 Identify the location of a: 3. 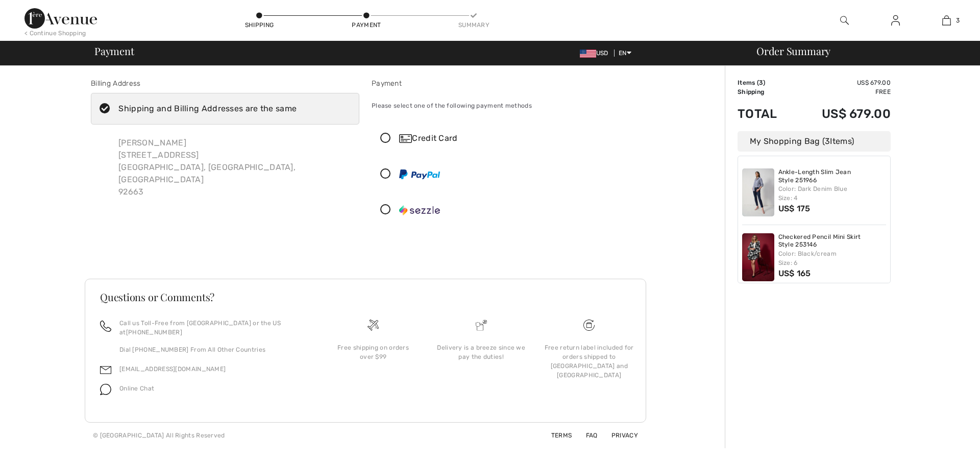
(946, 20).